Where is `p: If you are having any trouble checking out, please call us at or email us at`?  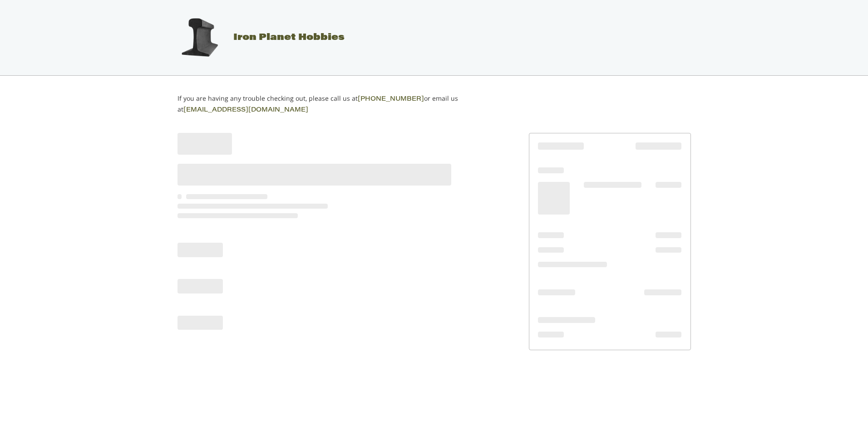
p: If you are having any trouble checking out, please call us at or email us at is located at coordinates (332, 104).